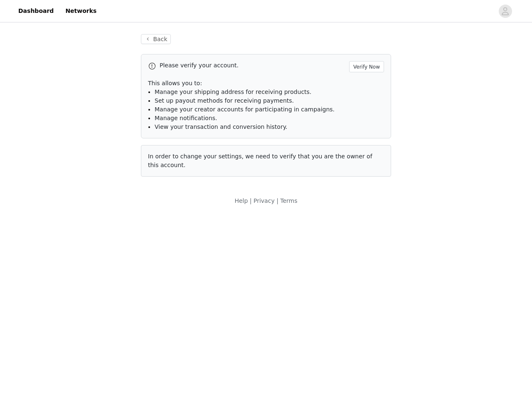 The height and width of the screenshot is (399, 532). Describe the element at coordinates (156, 39) in the screenshot. I see `button: Back` at that location.